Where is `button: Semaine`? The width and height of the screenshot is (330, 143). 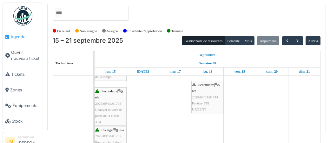 button: Semaine is located at coordinates (234, 41).